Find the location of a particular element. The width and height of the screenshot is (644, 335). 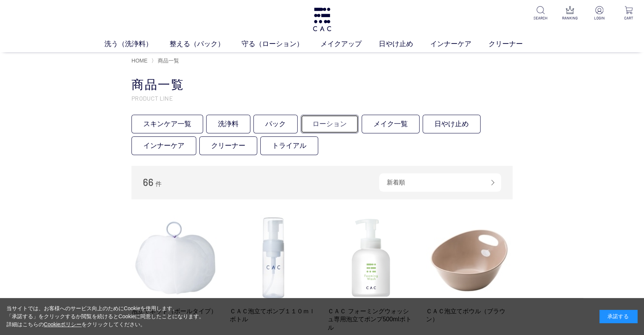

a: 整える（パック） is located at coordinates (206, 44).